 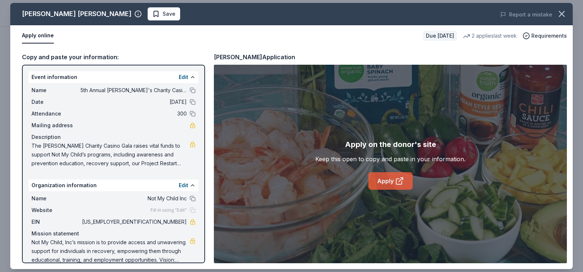 What do you see at coordinates (134, 114) in the screenshot?
I see `span: 300` at bounding box center [134, 114].